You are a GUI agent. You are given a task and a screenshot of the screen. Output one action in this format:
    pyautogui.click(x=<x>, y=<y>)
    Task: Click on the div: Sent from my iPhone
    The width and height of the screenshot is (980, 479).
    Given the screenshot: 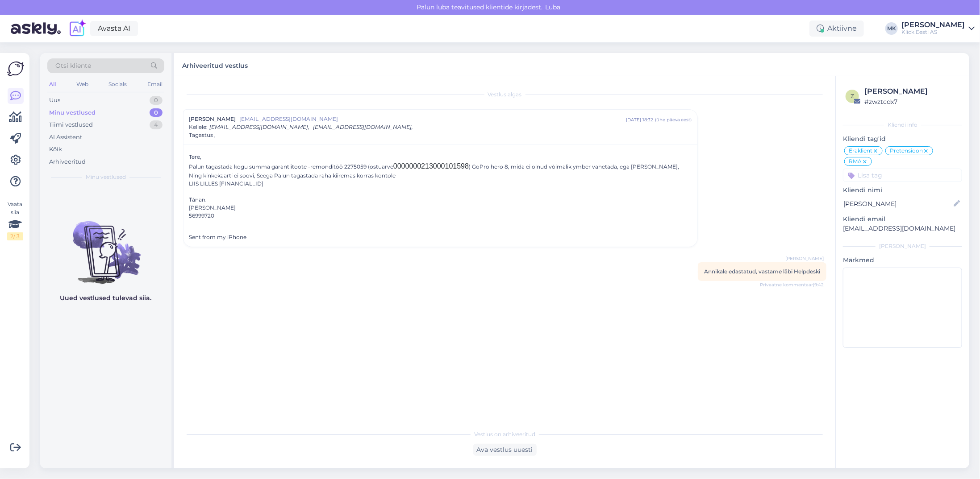 What is the action you would take?
    pyautogui.click(x=440, y=237)
    